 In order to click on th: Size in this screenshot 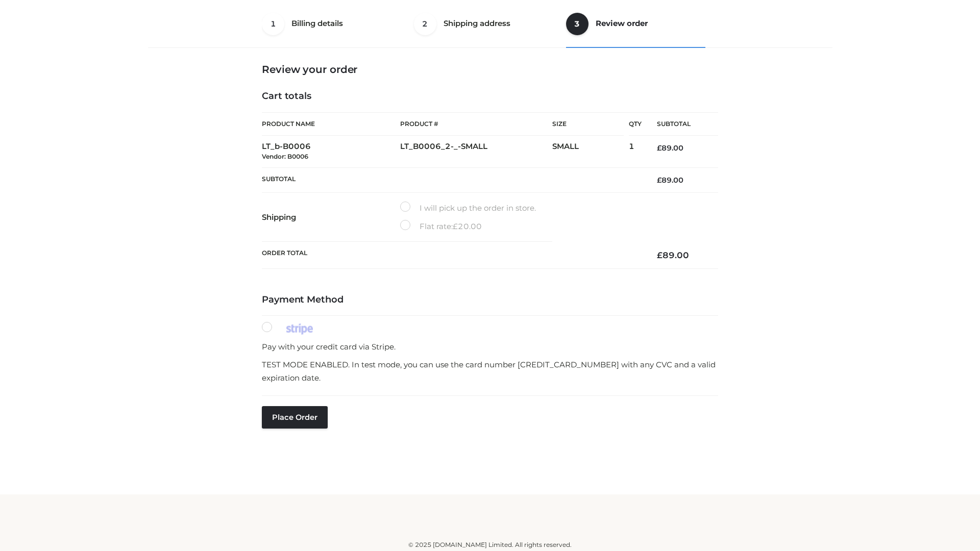, I will do `click(588, 124)`.